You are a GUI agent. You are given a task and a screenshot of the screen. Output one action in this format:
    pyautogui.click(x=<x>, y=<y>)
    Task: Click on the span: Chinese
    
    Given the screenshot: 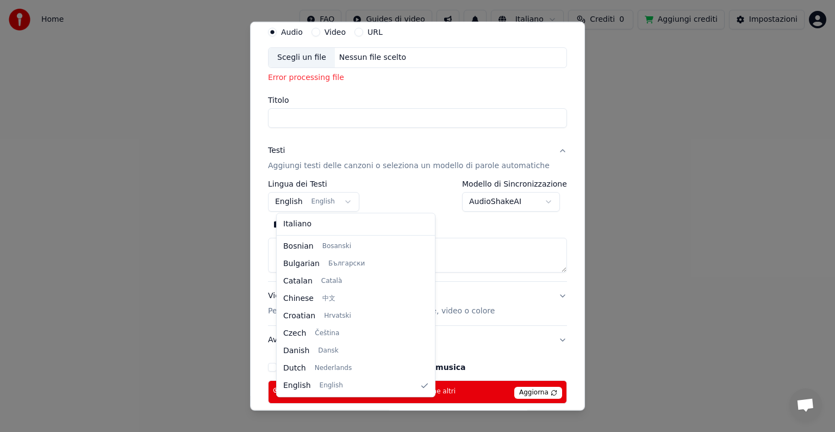 What is the action you would take?
    pyautogui.click(x=298, y=298)
    